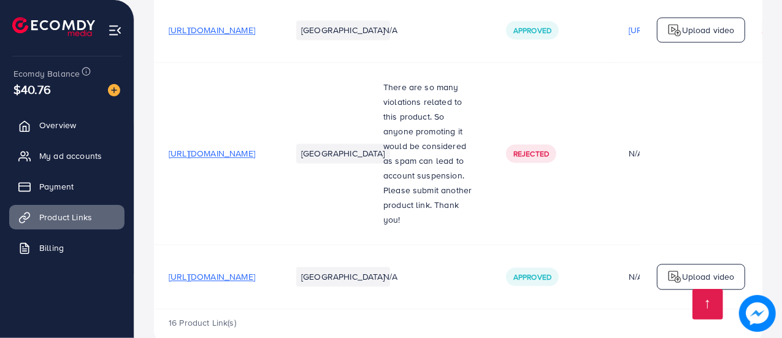 The width and height of the screenshot is (782, 338). What do you see at coordinates (56, 186) in the screenshot?
I see `span: Payment` at bounding box center [56, 186].